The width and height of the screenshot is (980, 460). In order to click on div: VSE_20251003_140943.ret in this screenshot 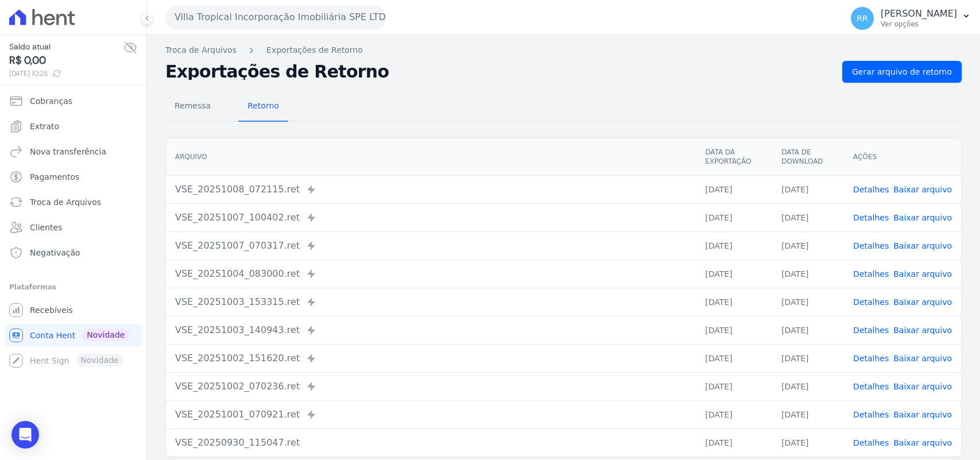, I will do `click(431, 331)`.